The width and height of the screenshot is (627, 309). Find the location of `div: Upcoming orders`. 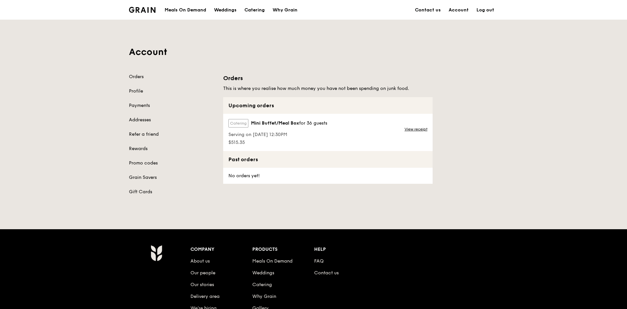

div: Upcoming orders is located at coordinates (328, 105).